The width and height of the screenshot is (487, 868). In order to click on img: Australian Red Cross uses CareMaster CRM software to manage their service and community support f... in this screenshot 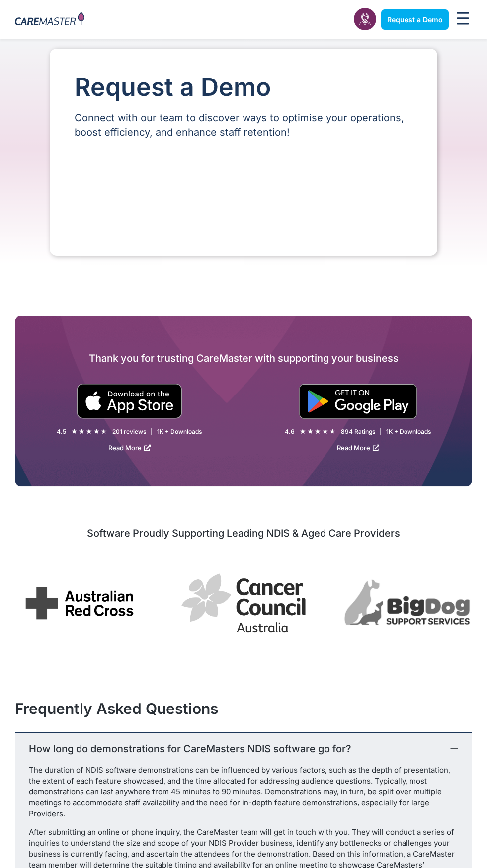, I will do `click(79, 603)`.